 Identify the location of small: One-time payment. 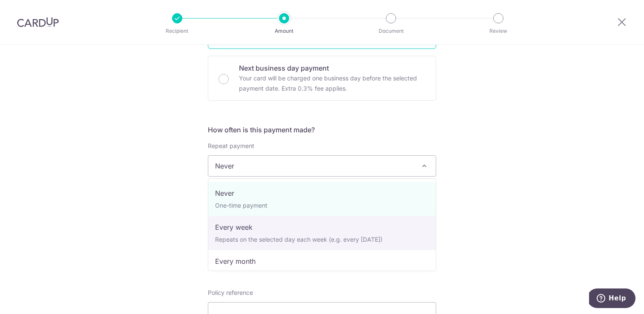
(241, 205).